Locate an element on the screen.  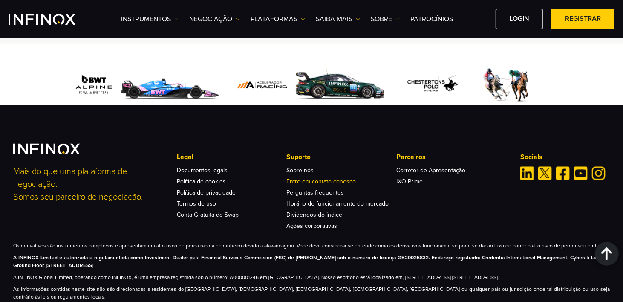
a: Login is located at coordinates (519, 19).